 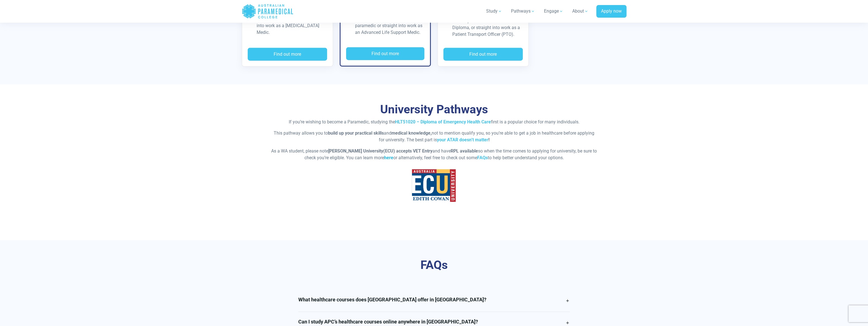 I want to click on strong: build up your practical skills, so click(x=356, y=133).